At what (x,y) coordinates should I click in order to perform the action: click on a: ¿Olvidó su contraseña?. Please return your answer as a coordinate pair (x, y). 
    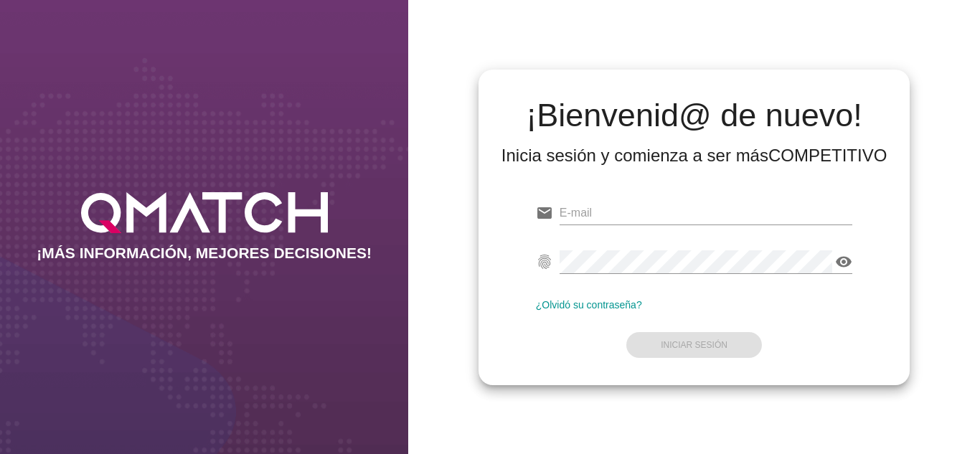
    Looking at the image, I should click on (589, 305).